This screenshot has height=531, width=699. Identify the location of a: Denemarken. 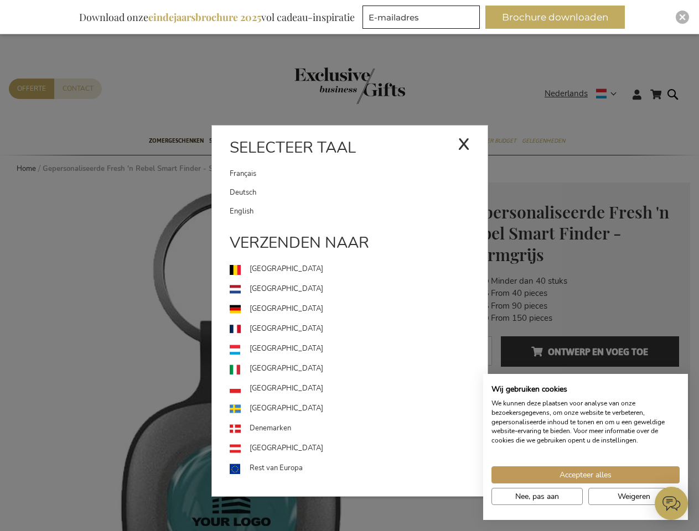
(358, 429).